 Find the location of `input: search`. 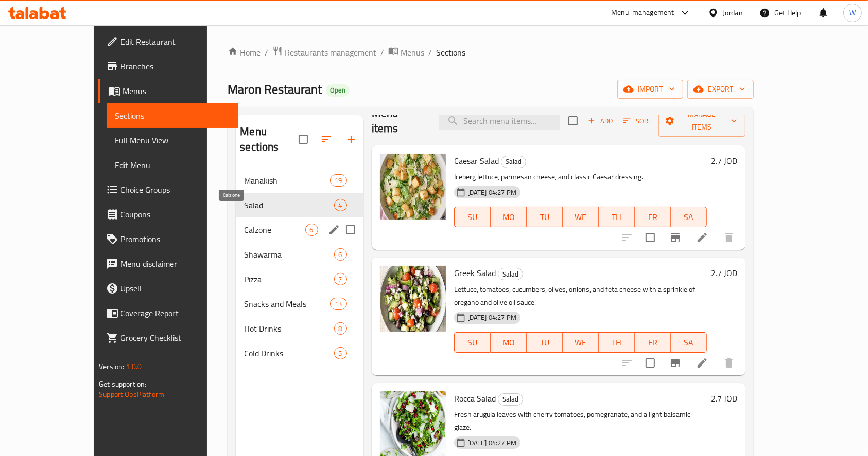

input: search is located at coordinates (499, 121).